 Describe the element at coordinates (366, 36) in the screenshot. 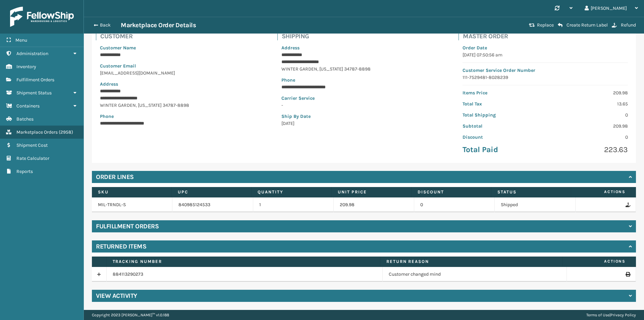

I see `h4: Shipping` at that location.